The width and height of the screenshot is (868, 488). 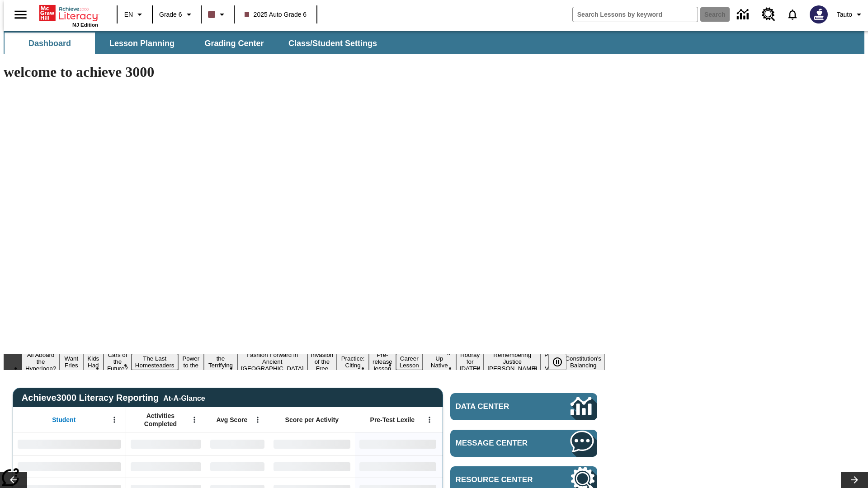 What do you see at coordinates (439, 362) in the screenshot?
I see `button: Slide 13 Cooking Up Native Traditions` at bounding box center [439, 362].